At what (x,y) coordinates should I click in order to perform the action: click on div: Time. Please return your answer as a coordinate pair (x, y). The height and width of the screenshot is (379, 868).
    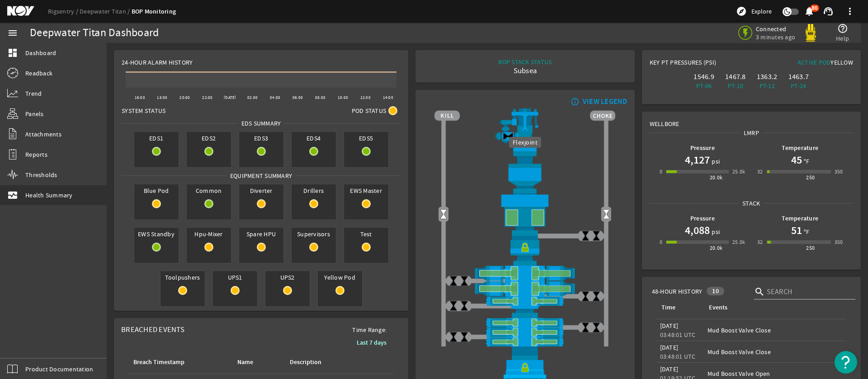
    Looking at the image, I should click on (678, 308).